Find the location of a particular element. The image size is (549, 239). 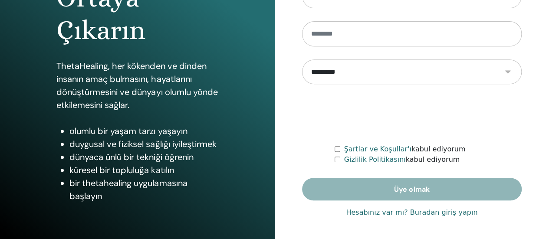

font: Hesabınız var mı? Buradan giriş yapın is located at coordinates (412, 212).